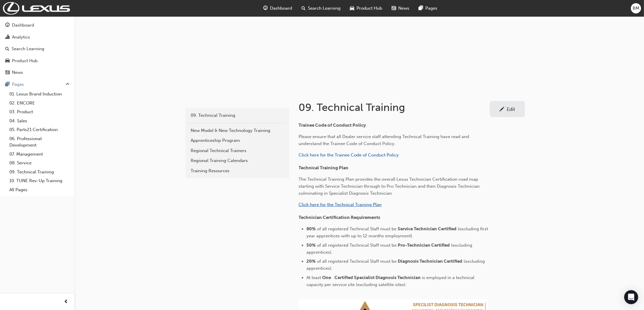 The image size is (644, 310). Describe the element at coordinates (28, 49) in the screenshot. I see `div: Search Learning` at that location.